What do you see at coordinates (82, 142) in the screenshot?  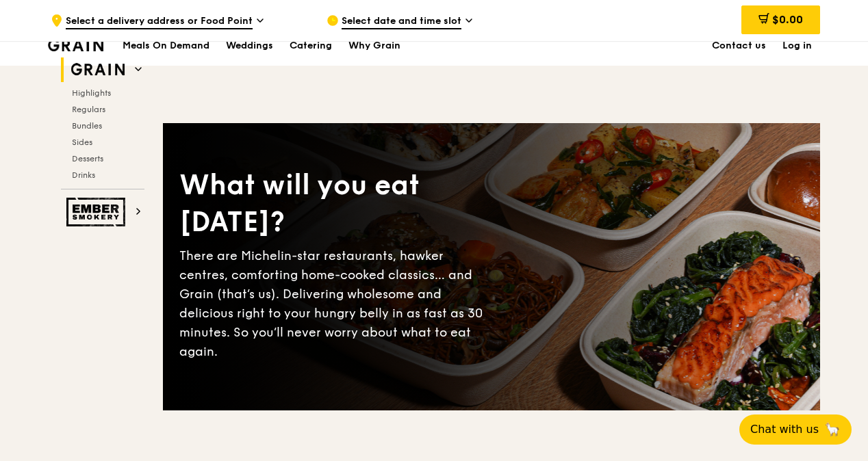 I see `span: Sides` at bounding box center [82, 142].